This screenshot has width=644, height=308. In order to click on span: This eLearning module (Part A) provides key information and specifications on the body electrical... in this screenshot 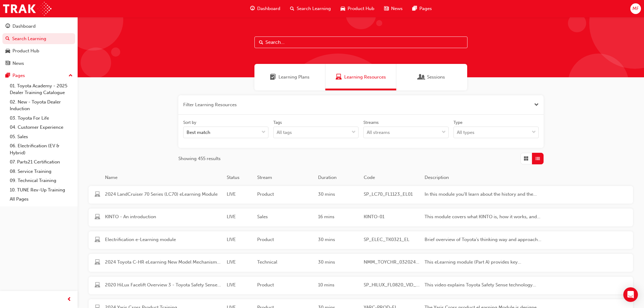, I will do `click(483, 262)`.